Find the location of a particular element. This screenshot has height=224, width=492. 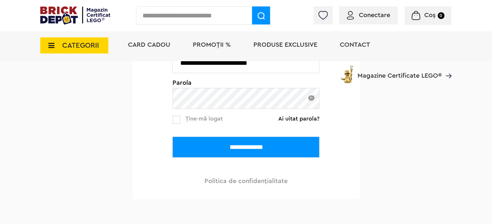

a: Politica de confidenţialitate is located at coordinates (246, 181).